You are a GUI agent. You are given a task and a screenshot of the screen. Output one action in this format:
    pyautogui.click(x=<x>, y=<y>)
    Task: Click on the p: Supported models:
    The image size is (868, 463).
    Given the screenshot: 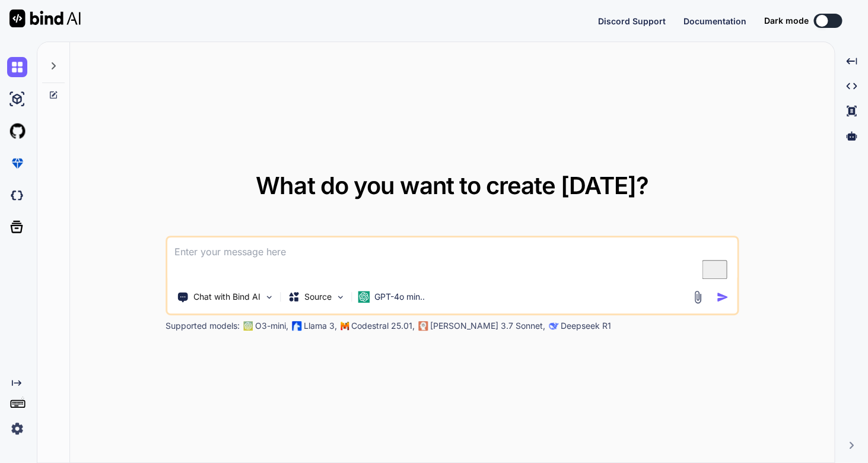 What is the action you would take?
    pyautogui.click(x=203, y=326)
    